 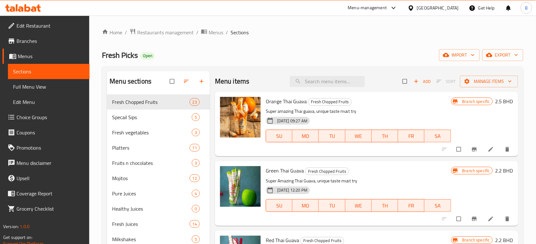 I want to click on a: Edit Menu, so click(x=49, y=102).